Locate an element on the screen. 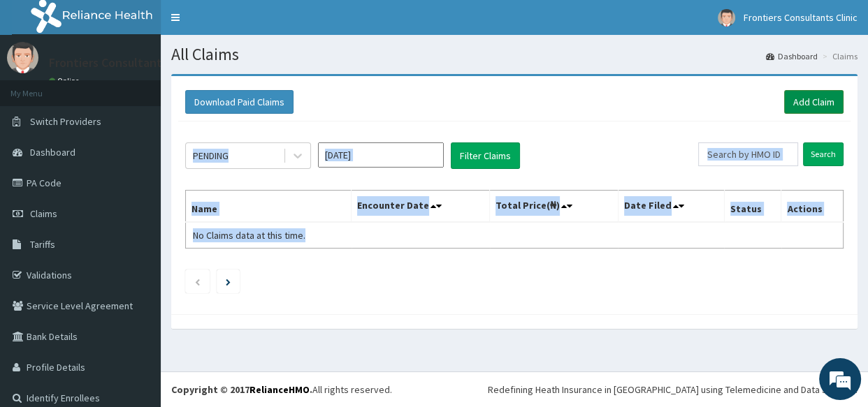 Image resolution: width=868 pixels, height=407 pixels. span: Claims is located at coordinates (44, 214).